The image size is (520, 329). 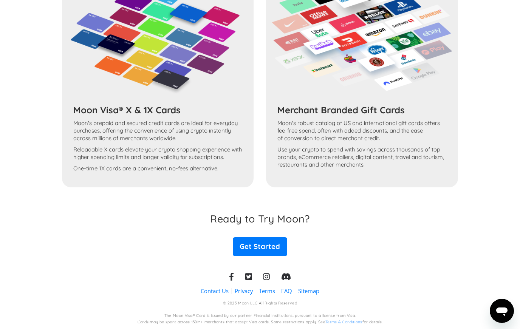 What do you see at coordinates (260, 219) in the screenshot?
I see `h3: Ready to Try Moon?` at bounding box center [260, 219].